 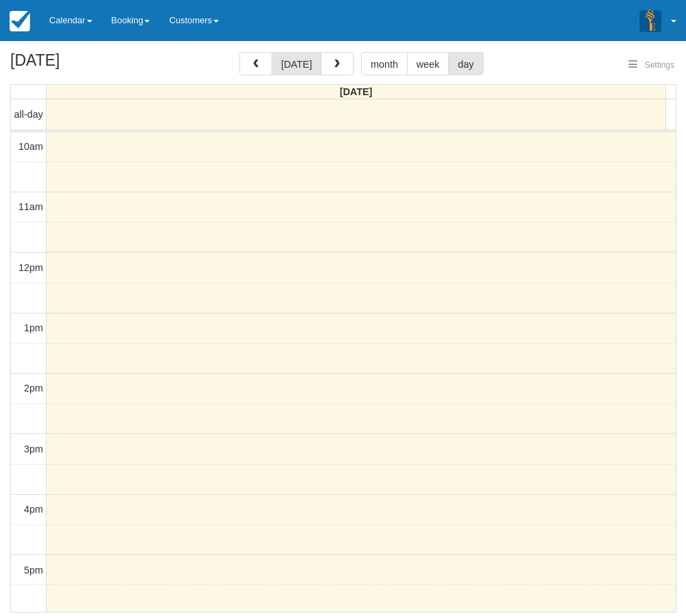 I want to click on button: month, so click(x=385, y=64).